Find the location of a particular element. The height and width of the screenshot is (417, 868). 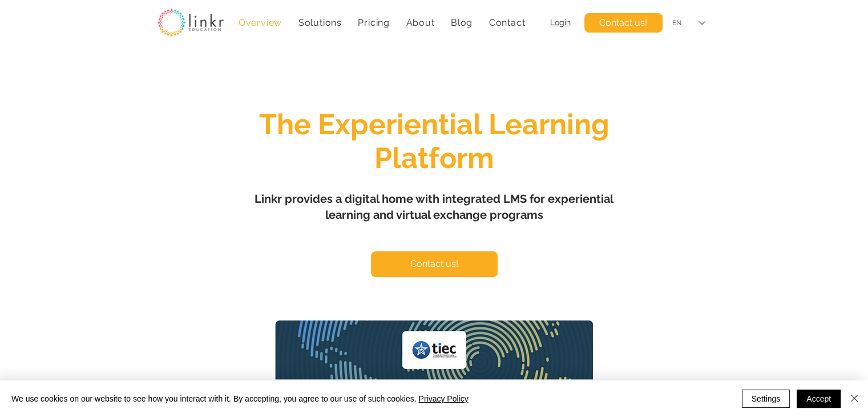

img: Close is located at coordinates (854, 398).